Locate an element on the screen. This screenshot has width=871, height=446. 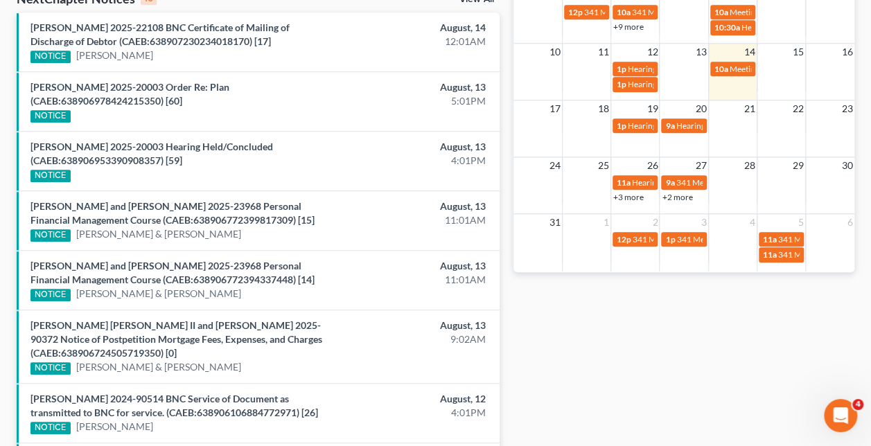
span: 10 is located at coordinates (555, 52).